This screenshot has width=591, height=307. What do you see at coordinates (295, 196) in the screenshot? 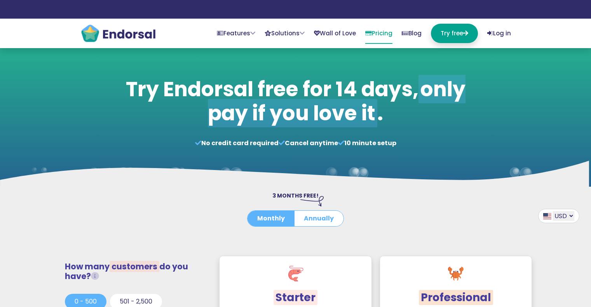
I see `span: 3 MONTHS FREE!` at bounding box center [295, 196].